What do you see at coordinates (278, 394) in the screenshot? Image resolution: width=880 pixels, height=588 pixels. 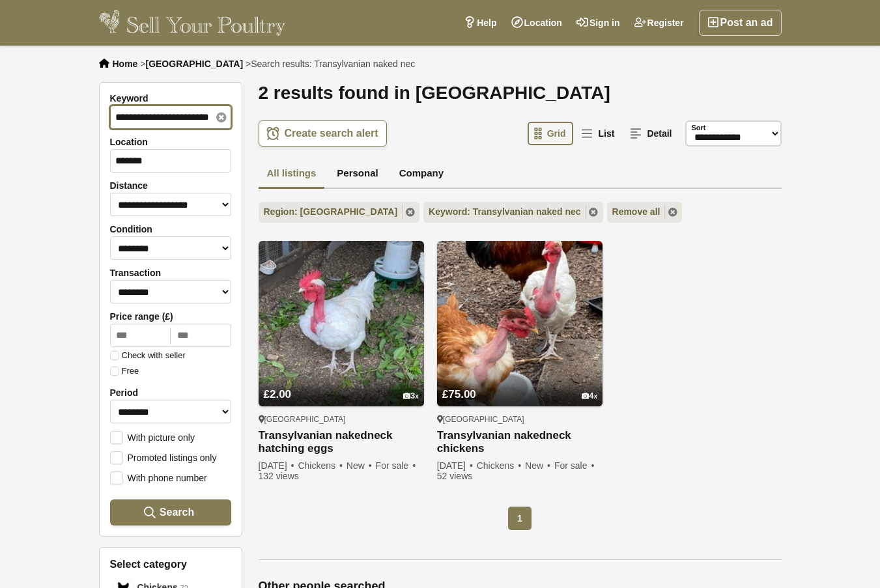 I see `span: £2.00` at bounding box center [278, 394].